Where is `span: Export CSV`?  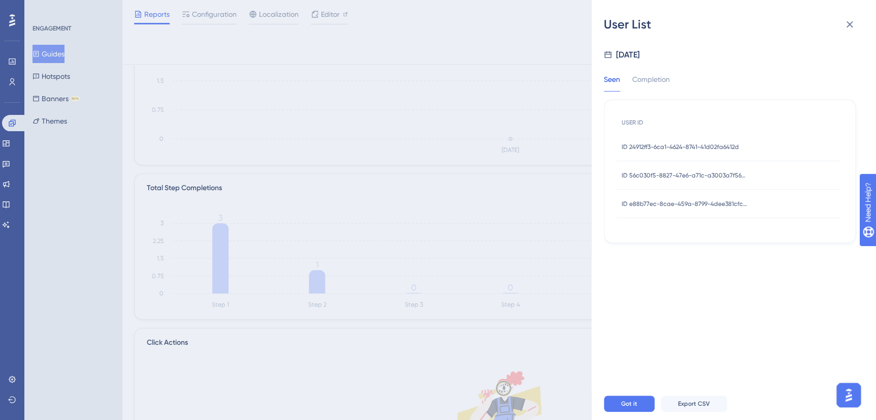
span: Export CSV is located at coordinates (694, 403).